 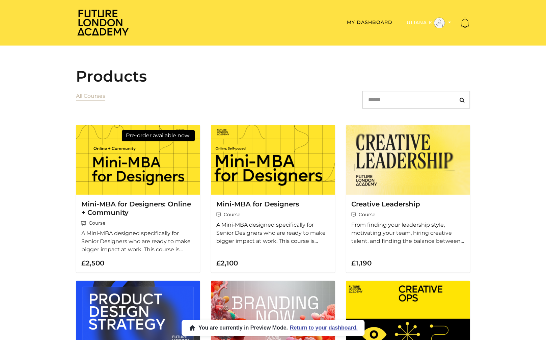 I want to click on div: Pre-order available now!, so click(x=158, y=136).